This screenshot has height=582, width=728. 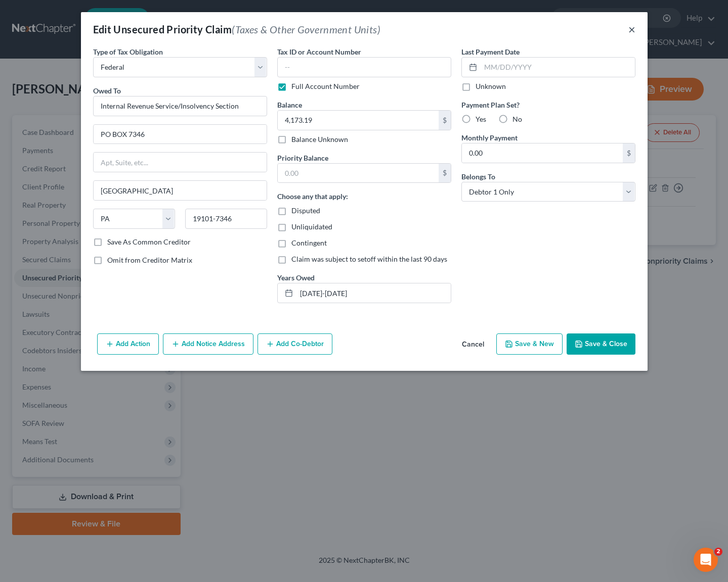 What do you see at coordinates (295, 344) in the screenshot?
I see `button: Add Co-Debtor` at bounding box center [295, 344].